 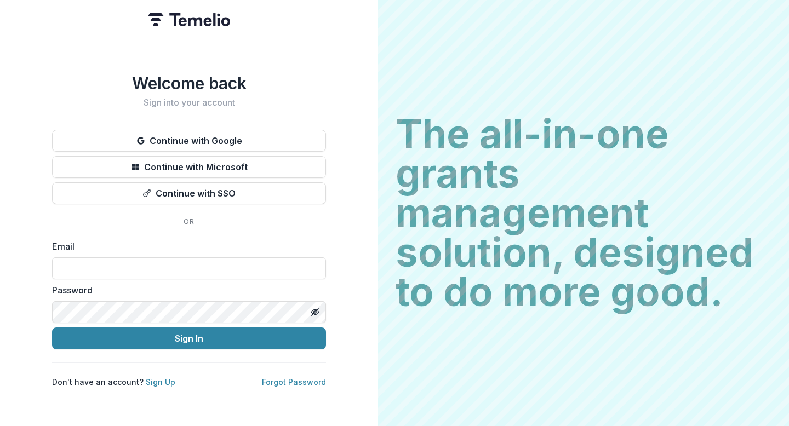 I want to click on button: Continue with Google, so click(x=189, y=141).